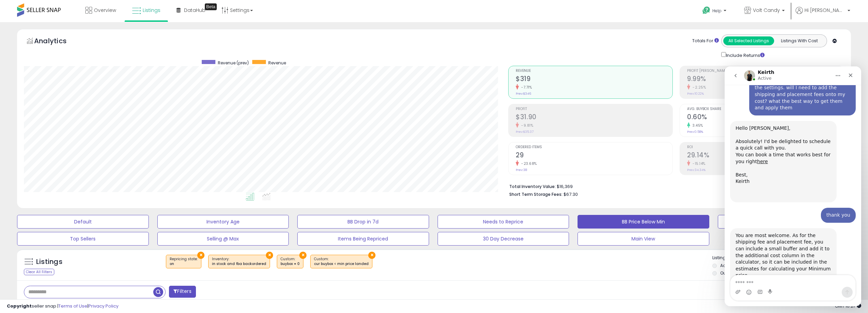  I want to click on span: Revenue (prev), so click(233, 63).